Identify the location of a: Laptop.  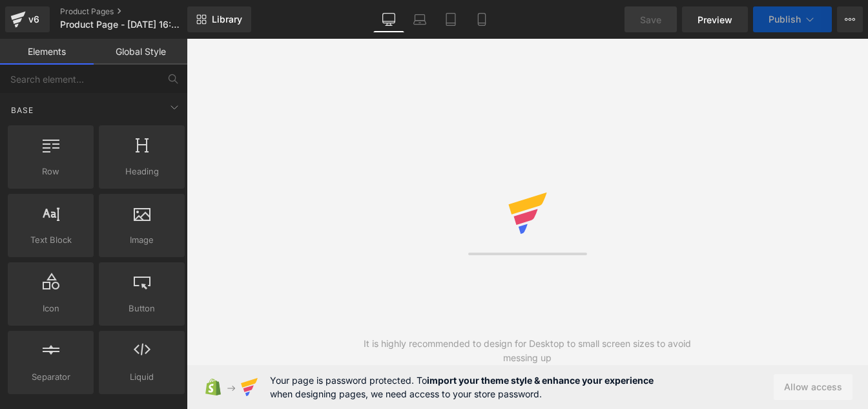
(420, 20).